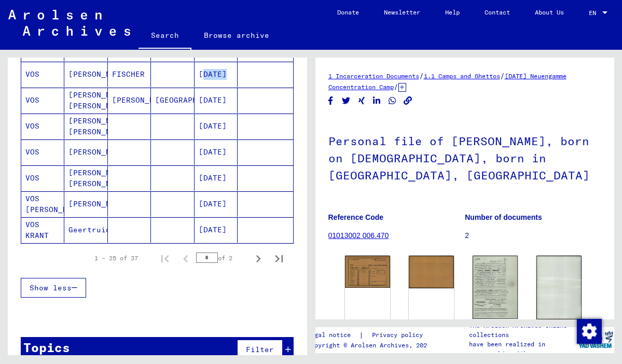 This screenshot has height=364, width=622. Describe the element at coordinates (279, 259) in the screenshot. I see `button: Last page` at that location.